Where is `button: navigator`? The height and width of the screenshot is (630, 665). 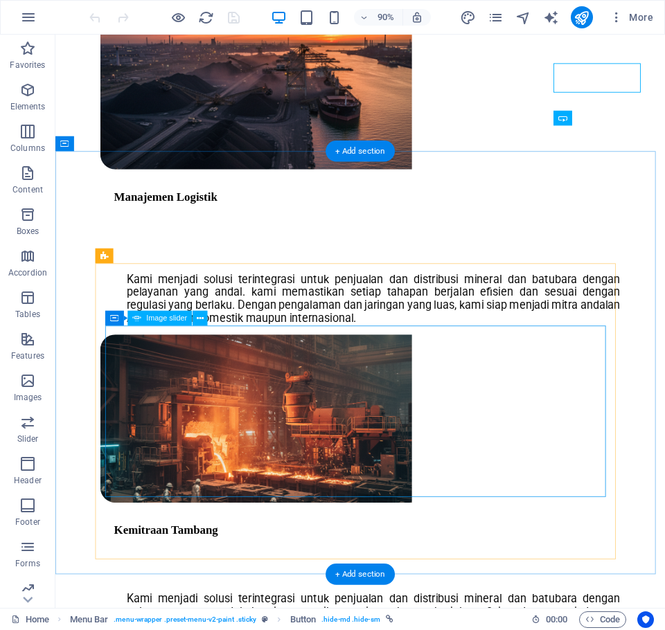 button: navigator is located at coordinates (524, 17).